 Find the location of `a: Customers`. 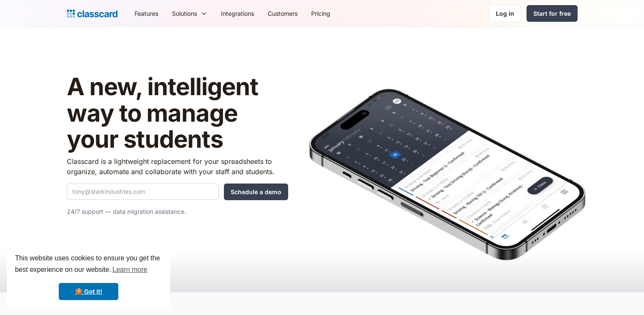

a: Customers is located at coordinates (283, 13).